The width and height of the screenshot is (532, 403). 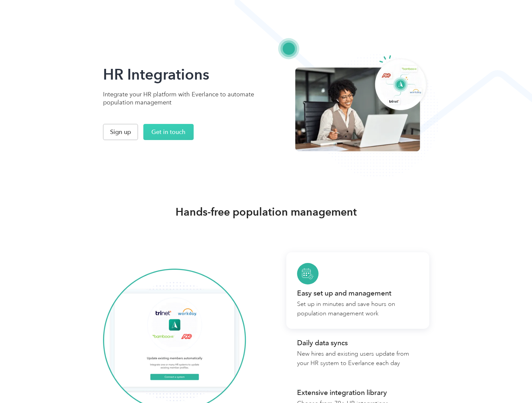 I want to click on div: Daily data syncs, so click(x=323, y=343).